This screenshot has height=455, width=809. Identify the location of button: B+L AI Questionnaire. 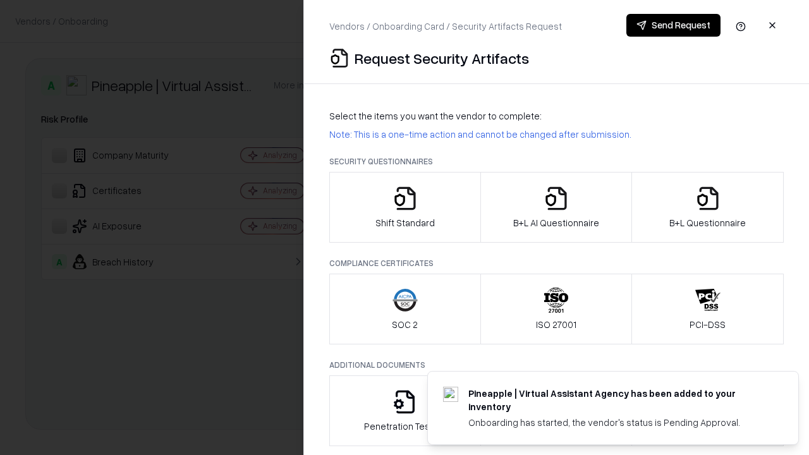
(557, 207).